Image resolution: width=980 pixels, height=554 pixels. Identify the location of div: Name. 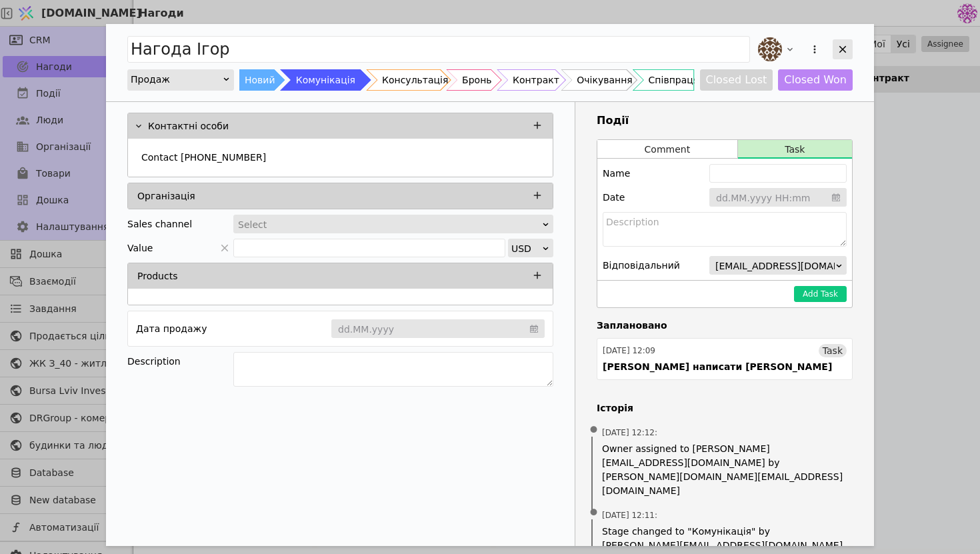
(616, 174).